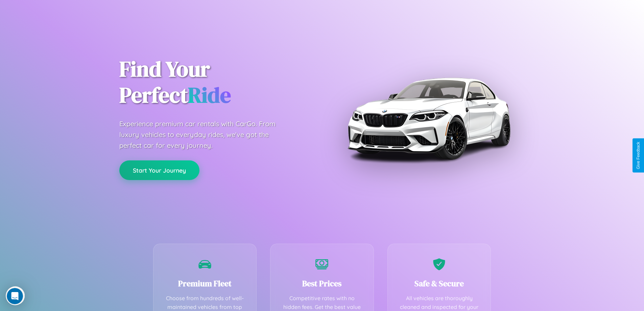  Describe the element at coordinates (209, 95) in the screenshot. I see `span: Ride` at that location.